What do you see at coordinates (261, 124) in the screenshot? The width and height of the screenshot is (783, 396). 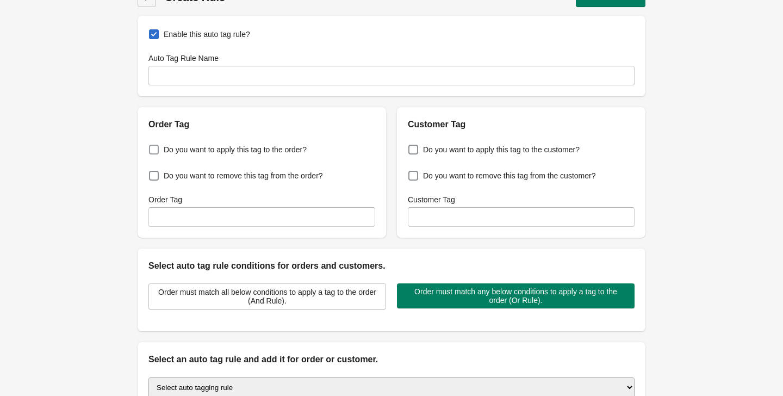 I see `h2: Order Tag` at bounding box center [261, 124].